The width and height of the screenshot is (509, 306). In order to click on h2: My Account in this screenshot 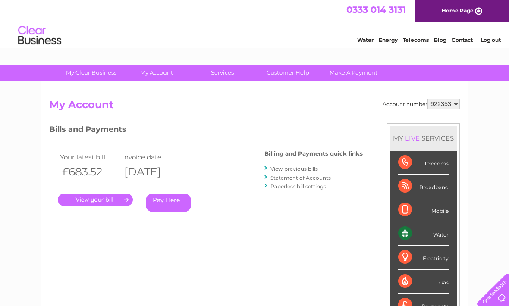, I will do `click(255, 107)`.